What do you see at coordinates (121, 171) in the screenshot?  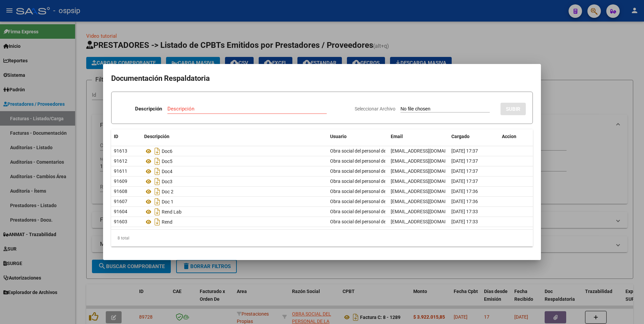 I see `span: 91611` at bounding box center [121, 171].